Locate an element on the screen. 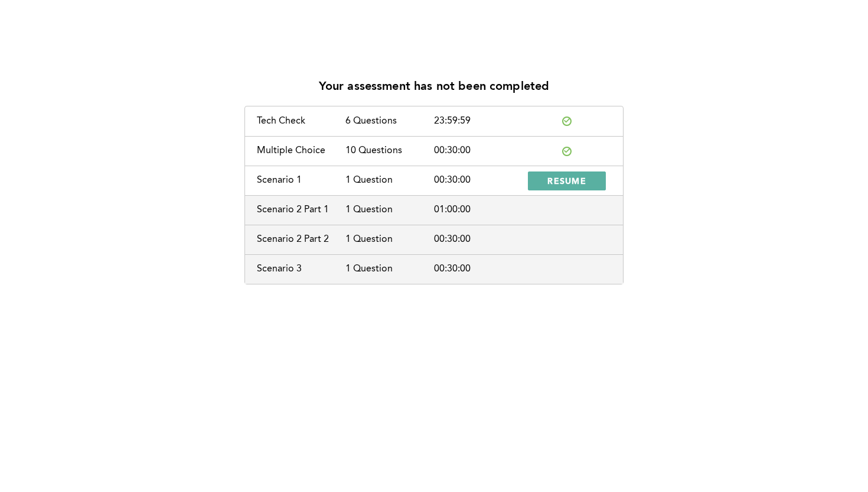 Image resolution: width=868 pixels, height=492 pixels. div: Scenario 2 Part 2 is located at coordinates (301, 240).